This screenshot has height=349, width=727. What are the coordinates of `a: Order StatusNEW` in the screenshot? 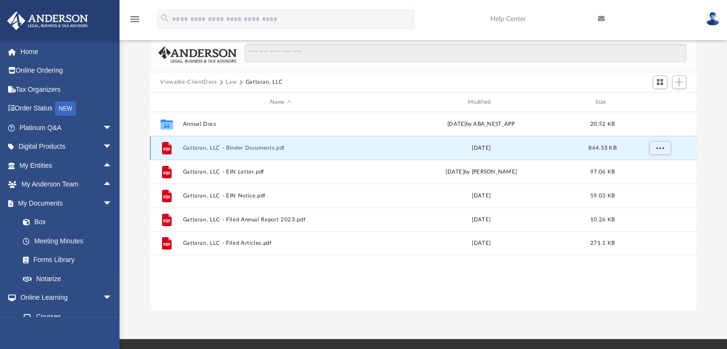 It's located at (66, 108).